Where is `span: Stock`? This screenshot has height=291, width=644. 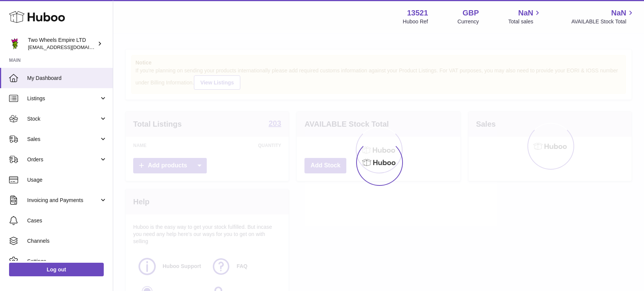
span: Stock is located at coordinates (63, 119).